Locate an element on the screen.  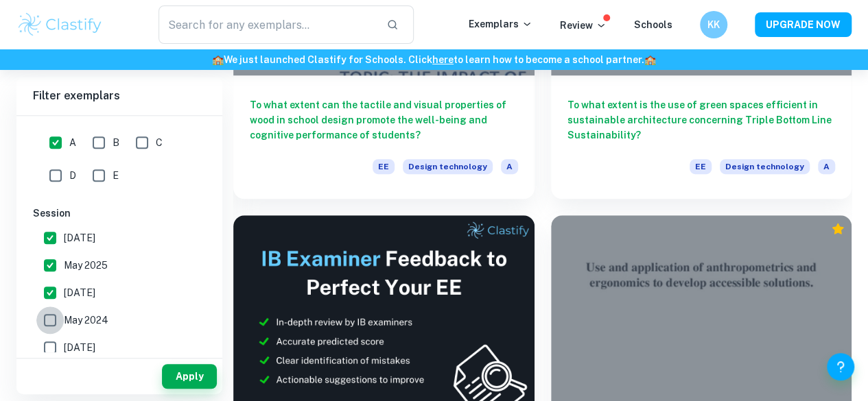
h6: Filter exemplars is located at coordinates (119, 96).